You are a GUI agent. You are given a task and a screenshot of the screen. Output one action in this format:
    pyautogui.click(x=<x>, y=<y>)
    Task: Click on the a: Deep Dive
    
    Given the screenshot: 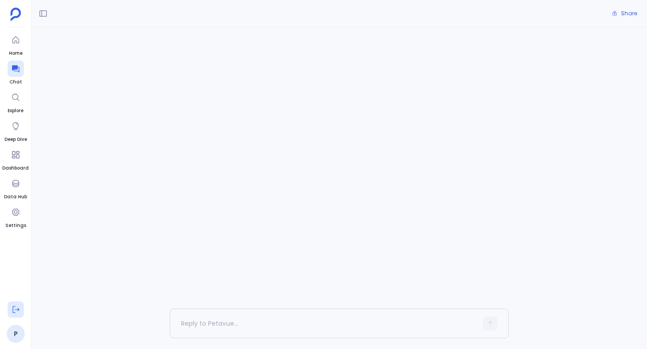 What is the action you would take?
    pyautogui.click(x=16, y=131)
    